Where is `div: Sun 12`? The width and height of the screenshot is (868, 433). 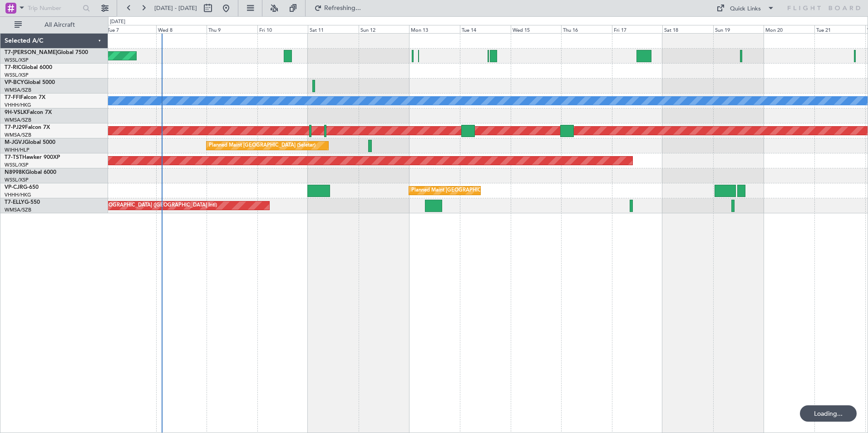 div: Sun 12 is located at coordinates (384, 29).